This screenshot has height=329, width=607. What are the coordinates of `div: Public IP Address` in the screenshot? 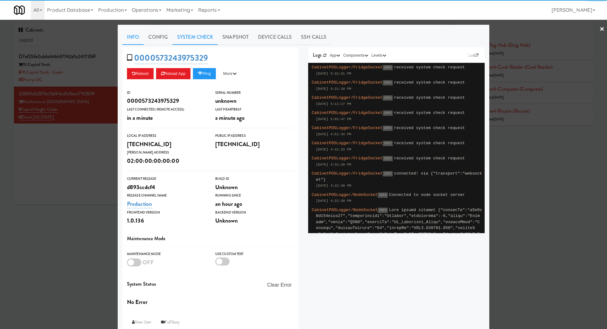 It's located at (255, 136).